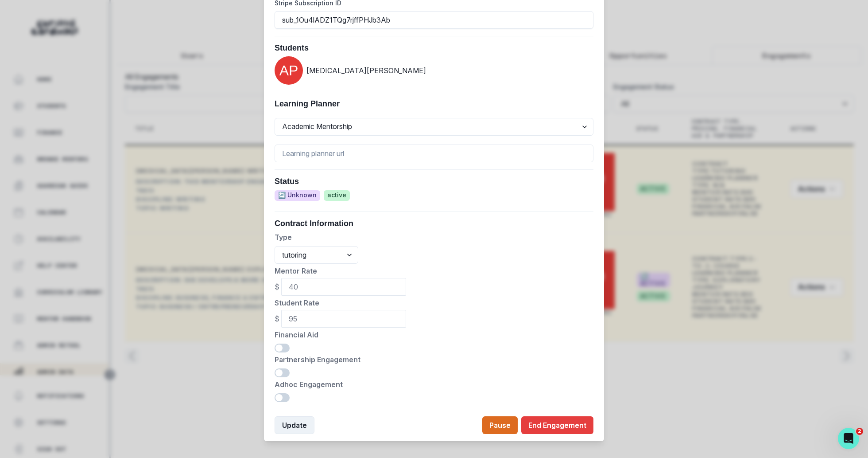 This screenshot has height=458, width=868. I want to click on button: Update, so click(295, 425).